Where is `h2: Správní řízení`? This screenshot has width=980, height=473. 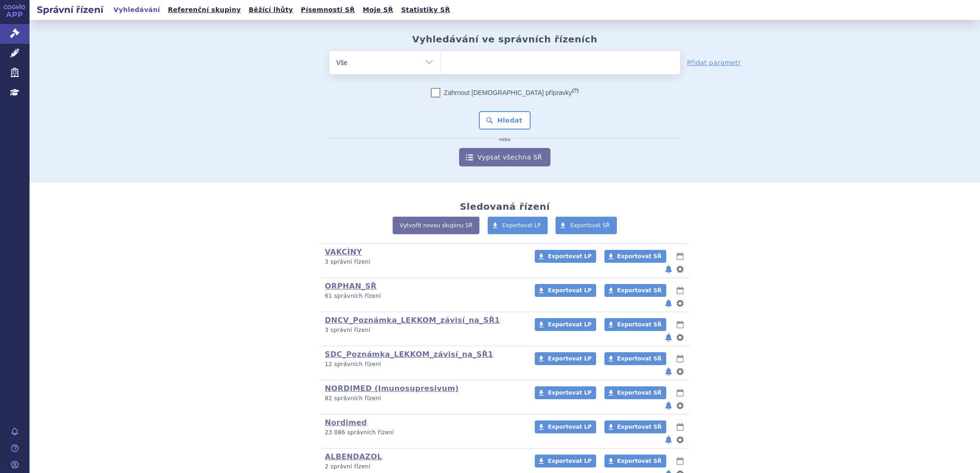 h2: Správní řízení is located at coordinates (70, 9).